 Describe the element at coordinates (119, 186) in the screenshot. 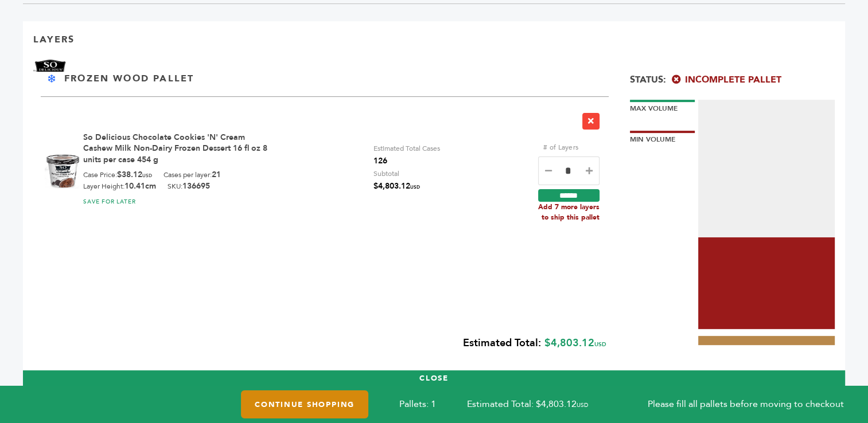

I see `div: Layer Height:` at that location.